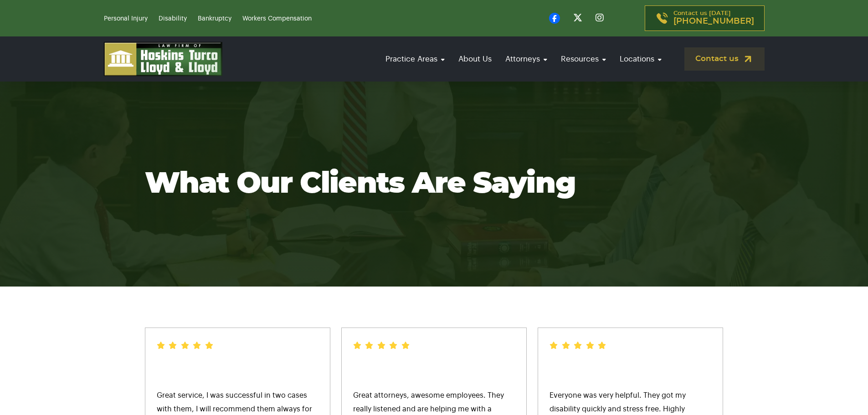 The width and height of the screenshot is (868, 415). Describe the element at coordinates (434, 184) in the screenshot. I see `h1: What our clients are saying` at that location.